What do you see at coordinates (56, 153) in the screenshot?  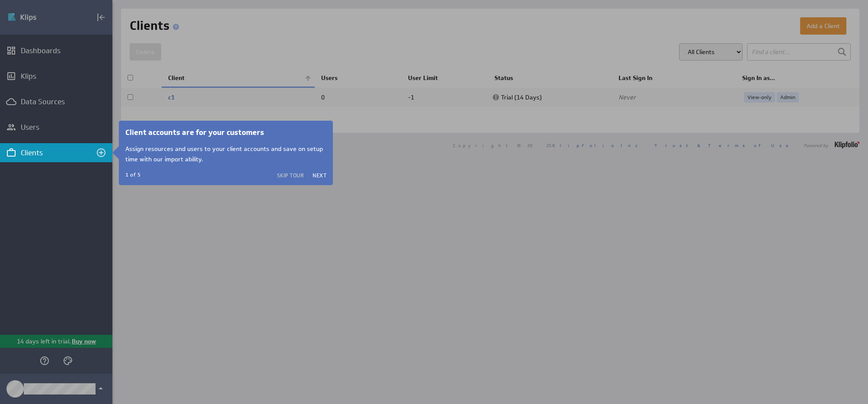 I see `div: Clients` at bounding box center [56, 153].